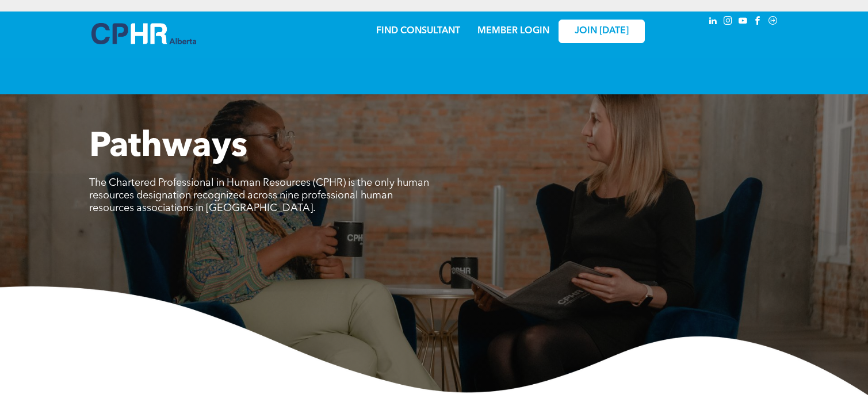 Image resolution: width=868 pixels, height=402 pixels. I want to click on a: MEMBER LOGIN, so click(513, 31).